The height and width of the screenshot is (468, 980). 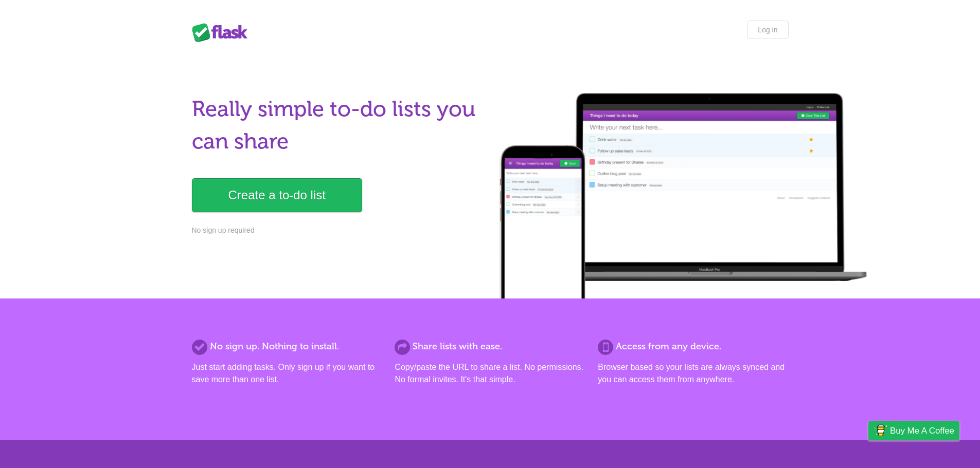 What do you see at coordinates (276, 195) in the screenshot?
I see `a: Create a to-do list` at bounding box center [276, 195].